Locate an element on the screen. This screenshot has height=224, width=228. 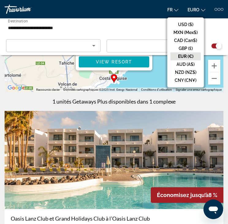
button: Changer de devise is located at coordinates (196, 9).